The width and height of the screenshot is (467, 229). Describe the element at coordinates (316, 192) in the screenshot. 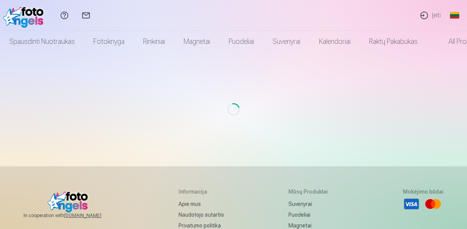

I see `h5: Mūsų produktai` at that location.